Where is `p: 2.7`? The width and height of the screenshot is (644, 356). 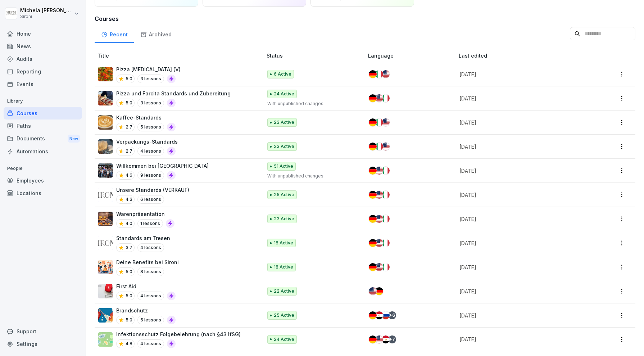
p: 2.7 is located at coordinates (129, 127).